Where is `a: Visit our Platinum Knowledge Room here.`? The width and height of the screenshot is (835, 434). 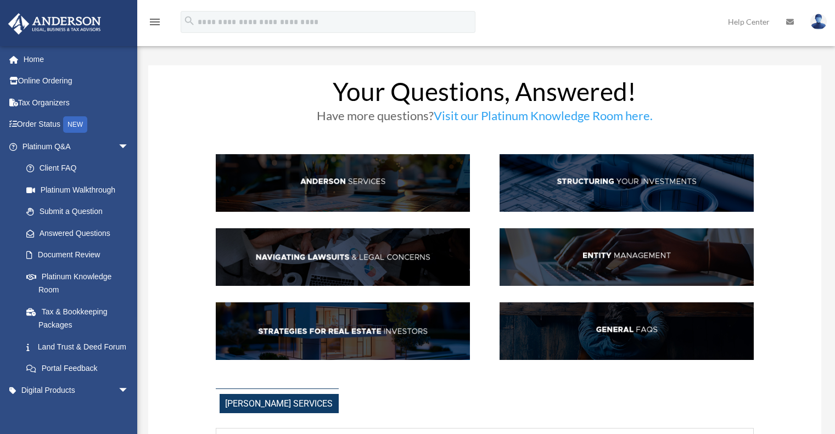
a: Visit our Platinum Knowledge Room here. is located at coordinates (543, 118).